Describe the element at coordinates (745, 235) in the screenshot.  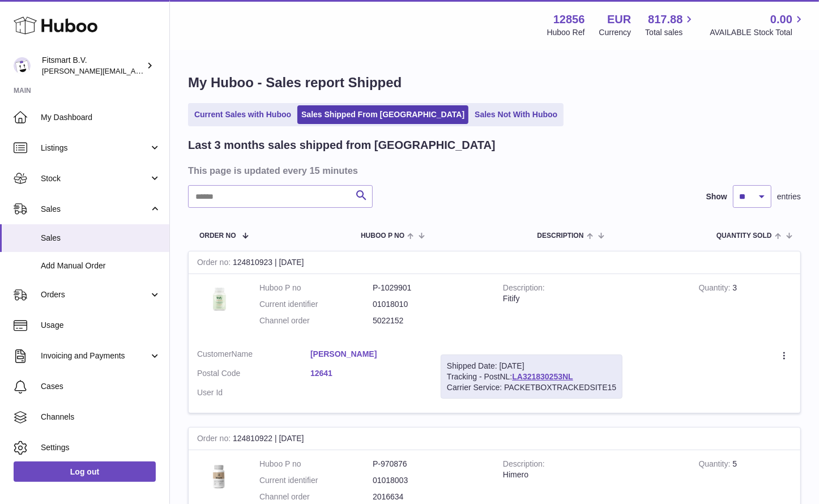
I see `span: Quantity Sold` at that location.